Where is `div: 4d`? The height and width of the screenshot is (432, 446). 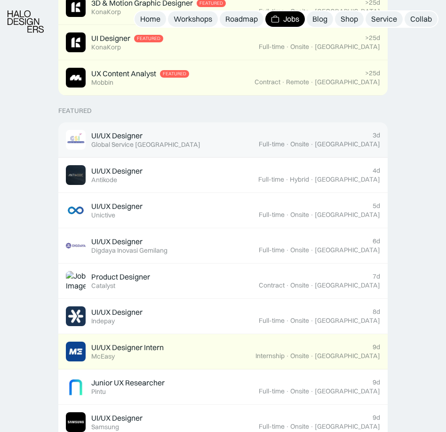 div: 4d is located at coordinates (377, 170).